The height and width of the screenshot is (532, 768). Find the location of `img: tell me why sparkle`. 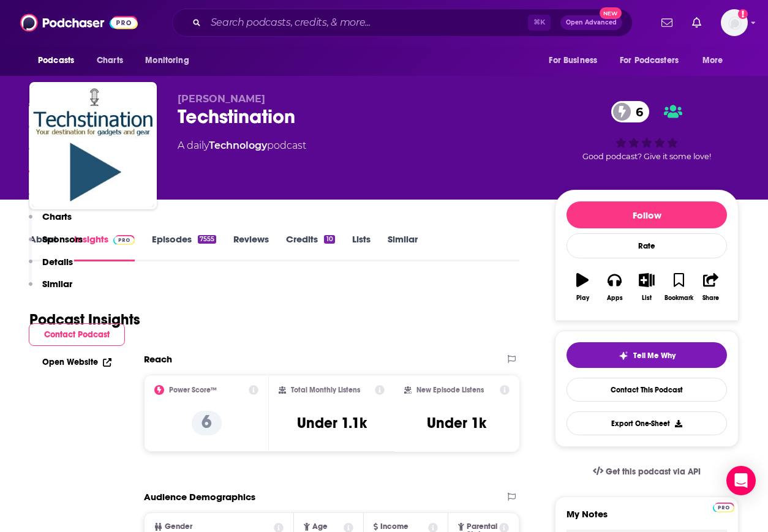

img: tell me why sparkle is located at coordinates (623, 355).